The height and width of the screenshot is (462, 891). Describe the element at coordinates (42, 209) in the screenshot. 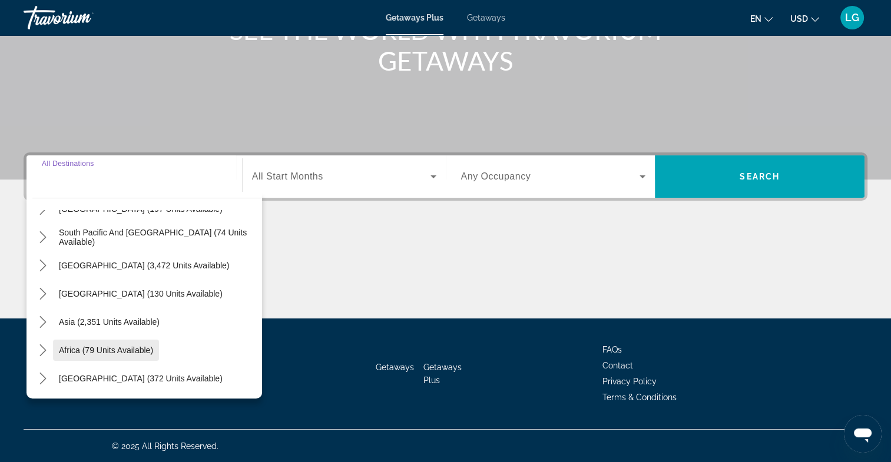

I see `button: Toggle Australia (197 units available) submenu` at that location.